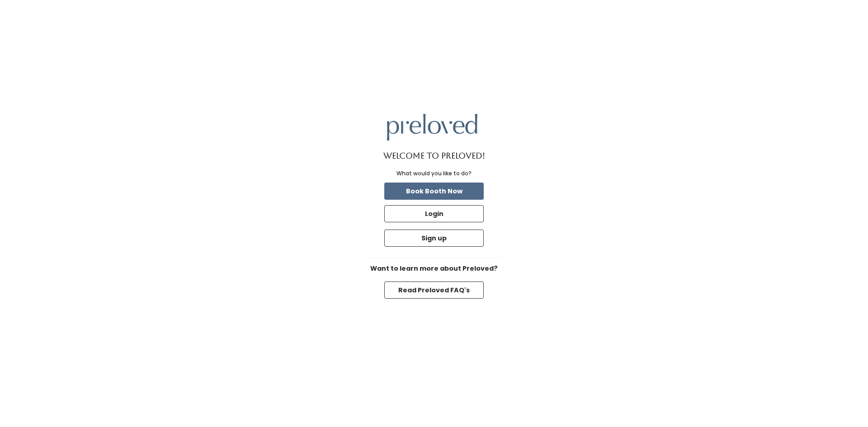  I want to click on h1: Welcome to Preloved!, so click(434, 156).